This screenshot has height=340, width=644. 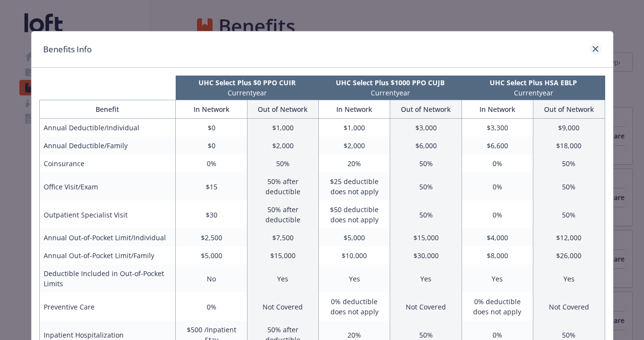 What do you see at coordinates (68, 49) in the screenshot?
I see `h1: Benefits Info` at bounding box center [68, 49].